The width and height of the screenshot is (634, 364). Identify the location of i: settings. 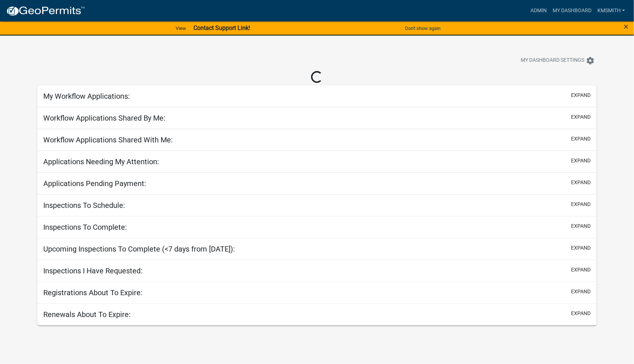
(590, 60).